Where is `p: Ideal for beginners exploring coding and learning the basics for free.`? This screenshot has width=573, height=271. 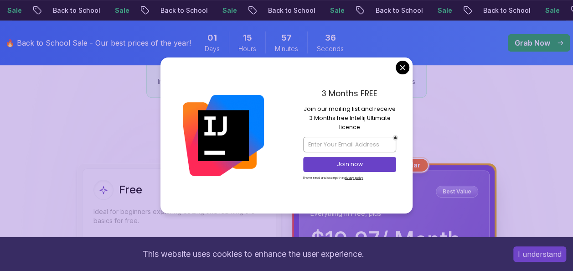
p: Ideal for beginners exploring coding and learning the basics for free. is located at coordinates (179, 216).